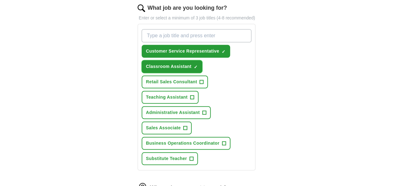 The width and height of the screenshot is (393, 186). What do you see at coordinates (172, 66) in the screenshot?
I see `button: Classroom Assistant✓` at bounding box center [172, 66].